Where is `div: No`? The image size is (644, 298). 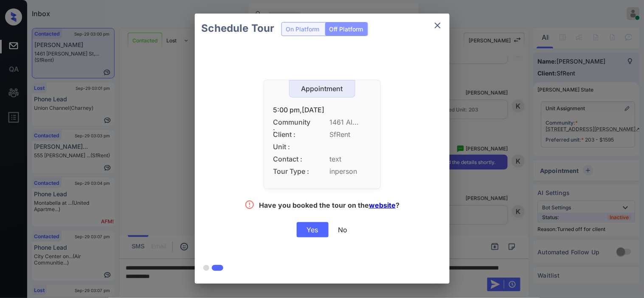 div: No is located at coordinates (343, 230).